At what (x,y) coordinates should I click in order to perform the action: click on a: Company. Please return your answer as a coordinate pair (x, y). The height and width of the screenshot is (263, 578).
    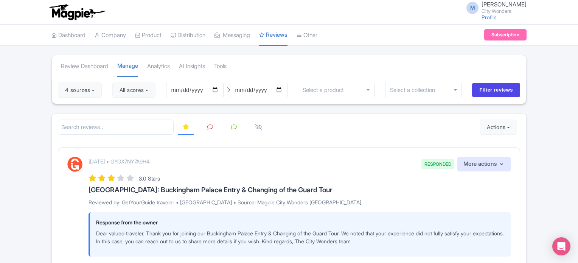
    Looking at the image, I should click on (110, 35).